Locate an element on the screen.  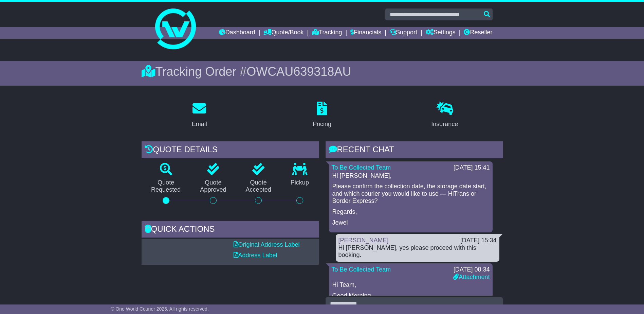
a: Dashboard is located at coordinates (237, 33).